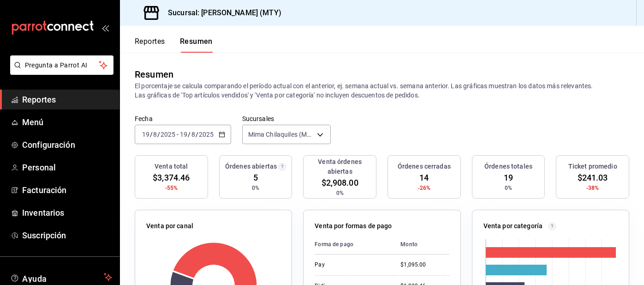  I want to click on th: Monto, so click(421, 245).